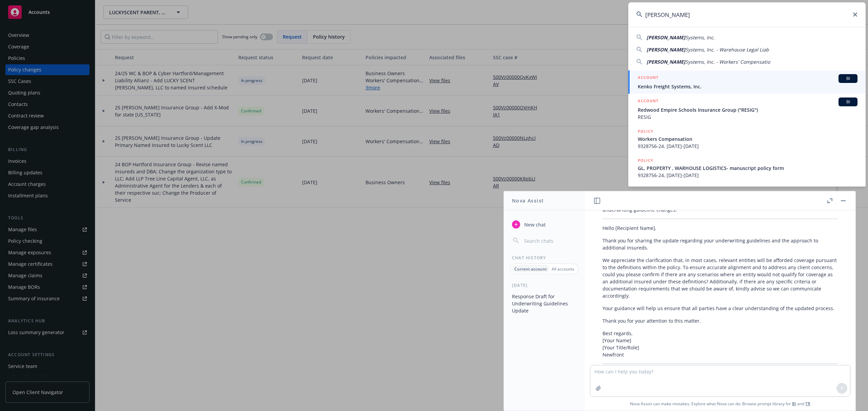  Describe the element at coordinates (528, 201) in the screenshot. I see `h1: Nova Assist` at that location.